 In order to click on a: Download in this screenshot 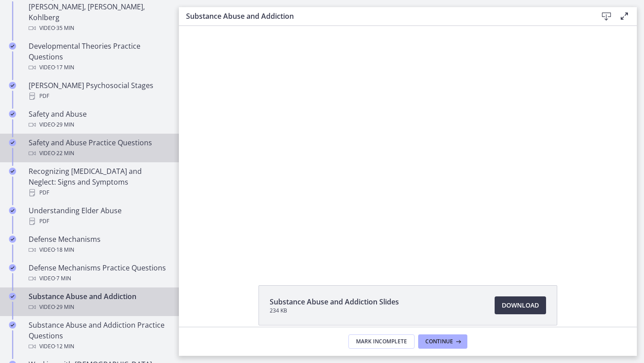, I will do `click(520, 305)`.